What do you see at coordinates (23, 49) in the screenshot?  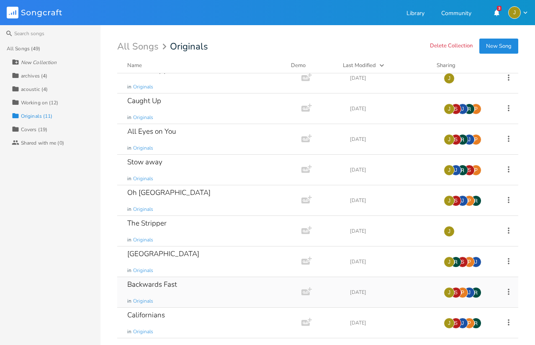 I see `div: All Songs (49)` at bounding box center [23, 49].